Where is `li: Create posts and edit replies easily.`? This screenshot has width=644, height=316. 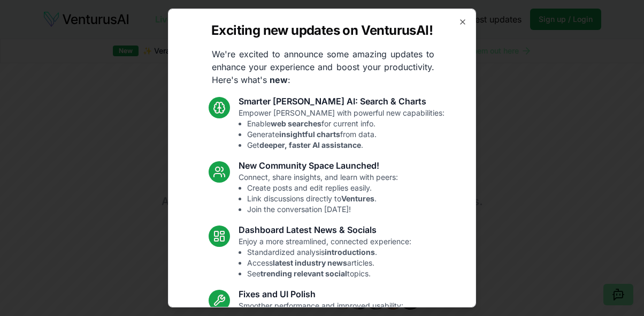 li: Create posts and edit replies easily. is located at coordinates (322, 188).